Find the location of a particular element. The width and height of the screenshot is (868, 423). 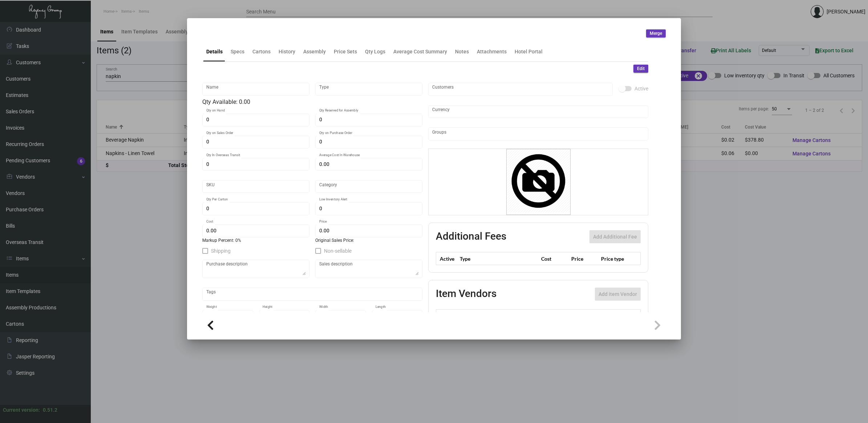

div: Average Cost Summary is located at coordinates (420, 51).